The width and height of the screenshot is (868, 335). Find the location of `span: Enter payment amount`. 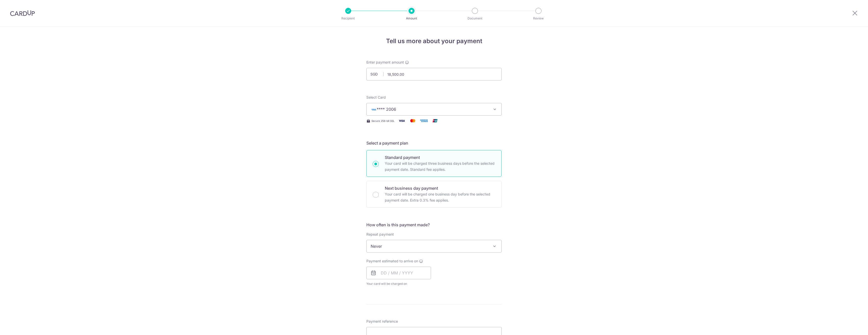

span: Enter payment amount is located at coordinates (385, 62).